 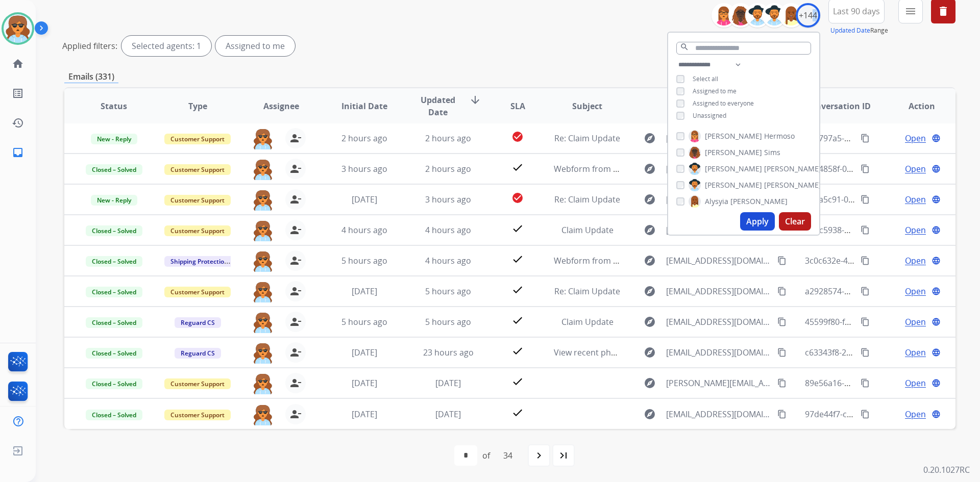 What do you see at coordinates (724, 103) in the screenshot?
I see `span: Assigned to everyone` at bounding box center [724, 103].